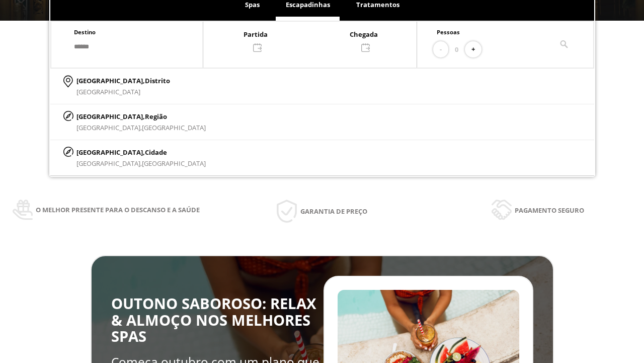 The width and height of the screenshot is (644, 363). I want to click on span: O melhor presente para o descanso e a saúde, so click(117, 210).